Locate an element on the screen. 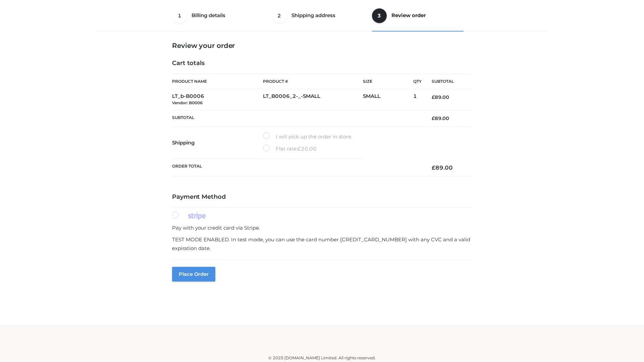 The width and height of the screenshot is (644, 362). h3: Review your order is located at coordinates (322, 45).